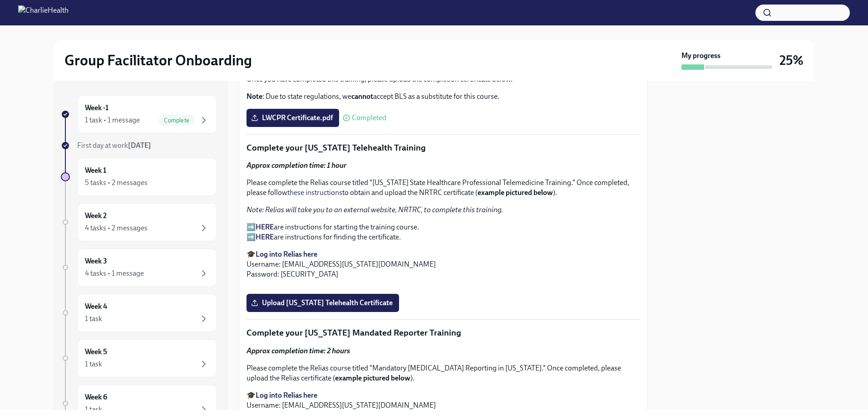  I want to click on a: Week 41 task, so click(139, 313).